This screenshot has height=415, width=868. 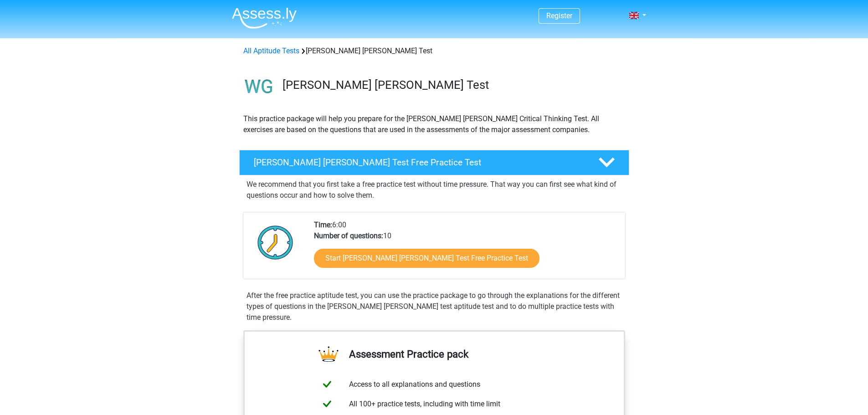 I want to click on img: watson glaser test, so click(x=259, y=87).